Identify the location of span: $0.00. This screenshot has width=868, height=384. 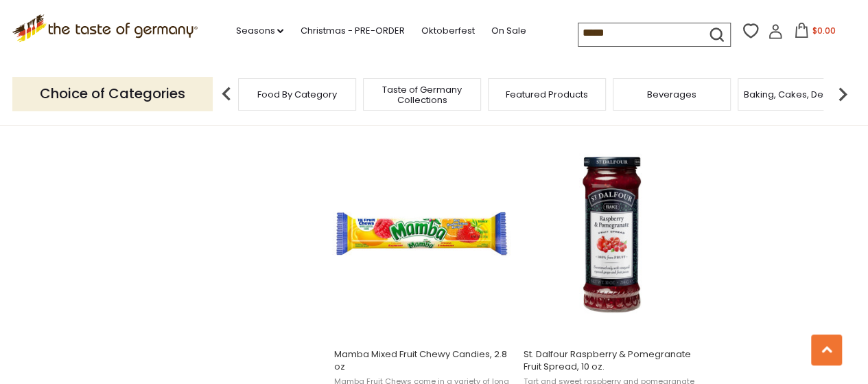
(824, 30).